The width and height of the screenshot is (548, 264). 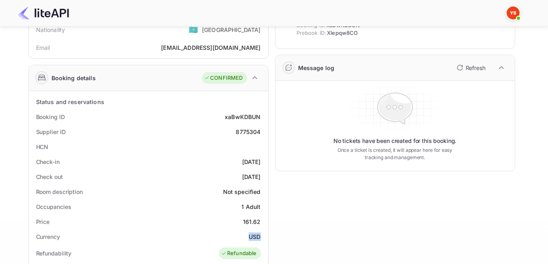 I want to click on div: Booking ID, so click(x=50, y=117).